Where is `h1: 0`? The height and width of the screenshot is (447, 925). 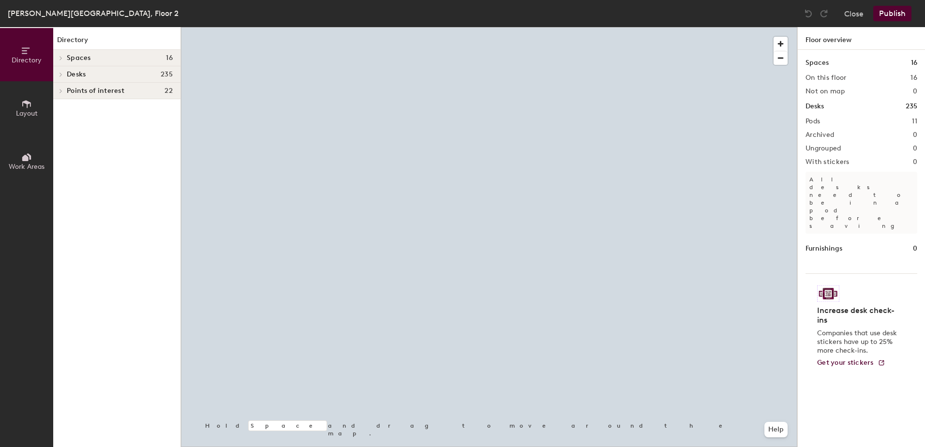 h1: 0 is located at coordinates (915, 249).